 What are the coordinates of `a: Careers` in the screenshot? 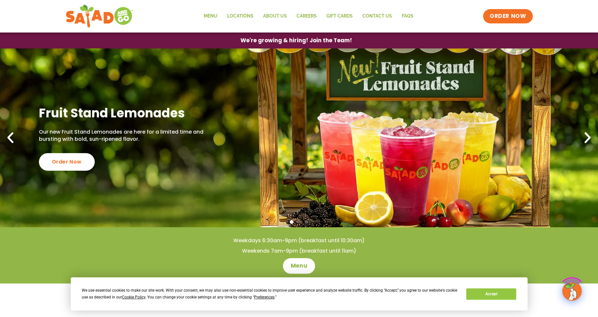 It's located at (307, 16).